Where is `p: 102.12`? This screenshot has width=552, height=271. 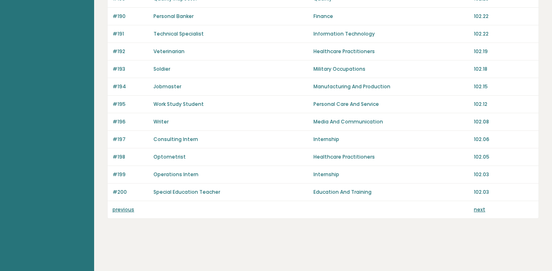 p: 102.12 is located at coordinates (504, 104).